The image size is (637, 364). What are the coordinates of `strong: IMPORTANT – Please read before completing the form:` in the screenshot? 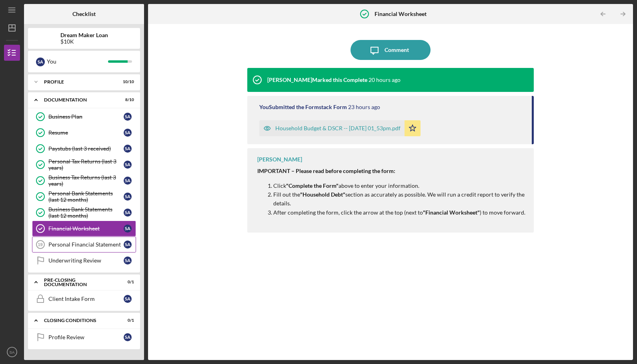 It's located at (326, 171).